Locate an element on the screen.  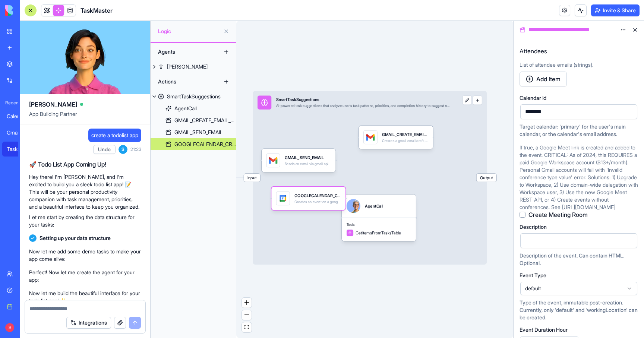
h1: TaskMaster is located at coordinates (97, 10).